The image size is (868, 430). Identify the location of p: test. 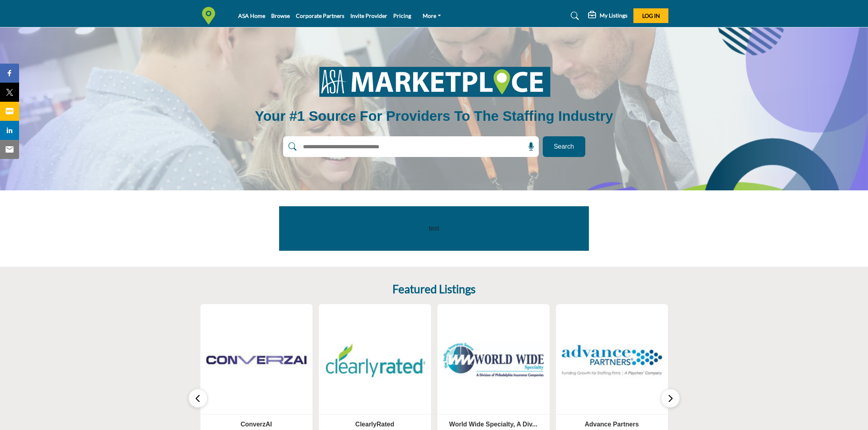
(434, 228).